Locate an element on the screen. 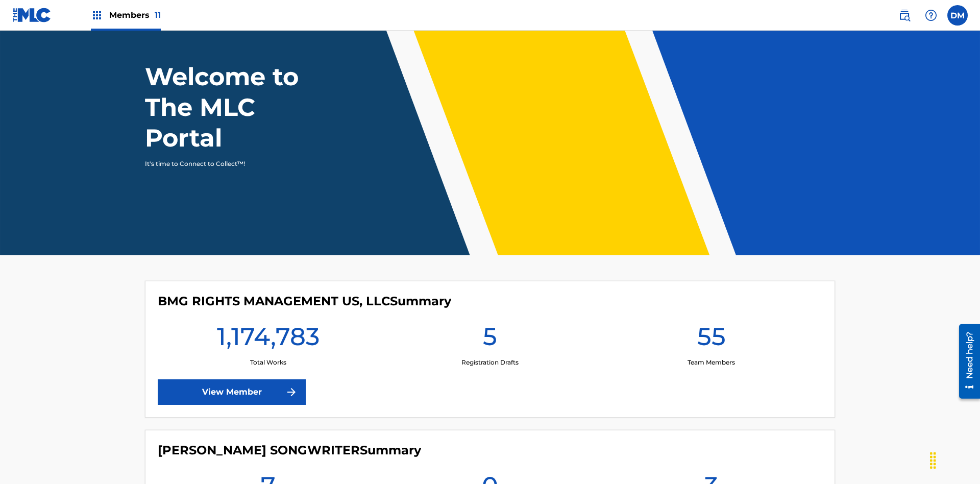 Image resolution: width=980 pixels, height=484 pixels. h1: Welcome to The MLC Portal is located at coordinates (241, 107).